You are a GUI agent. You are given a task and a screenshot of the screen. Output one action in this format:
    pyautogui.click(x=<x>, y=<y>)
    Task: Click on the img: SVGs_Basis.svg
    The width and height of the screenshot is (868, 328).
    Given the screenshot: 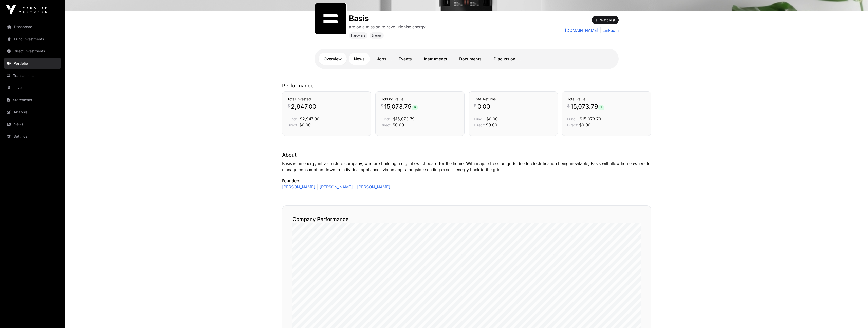 What is the action you would take?
    pyautogui.click(x=331, y=19)
    